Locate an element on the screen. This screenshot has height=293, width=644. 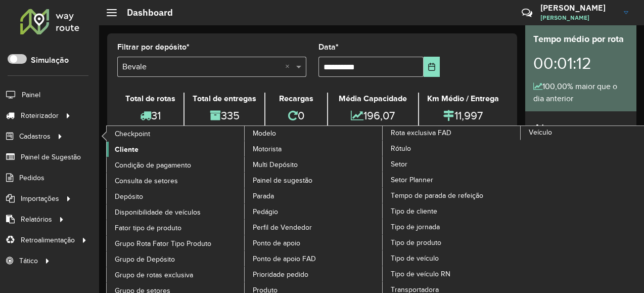
label: Filtrar por depósito is located at coordinates (153, 47).